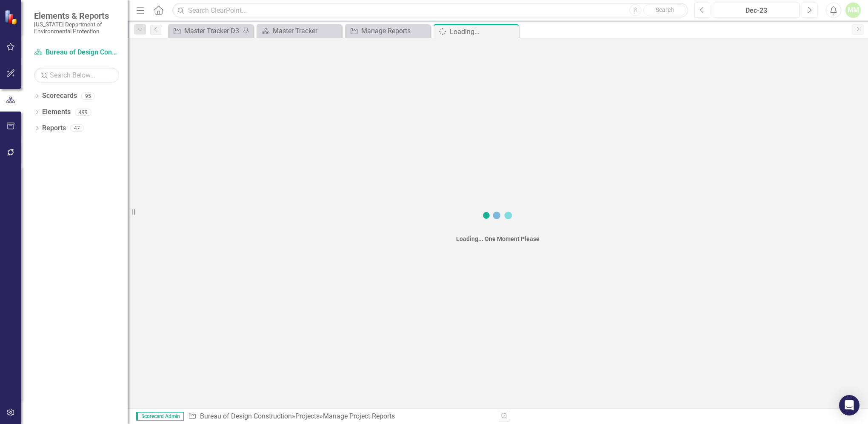  What do you see at coordinates (756, 11) in the screenshot?
I see `div: Dec-23` at bounding box center [756, 11].